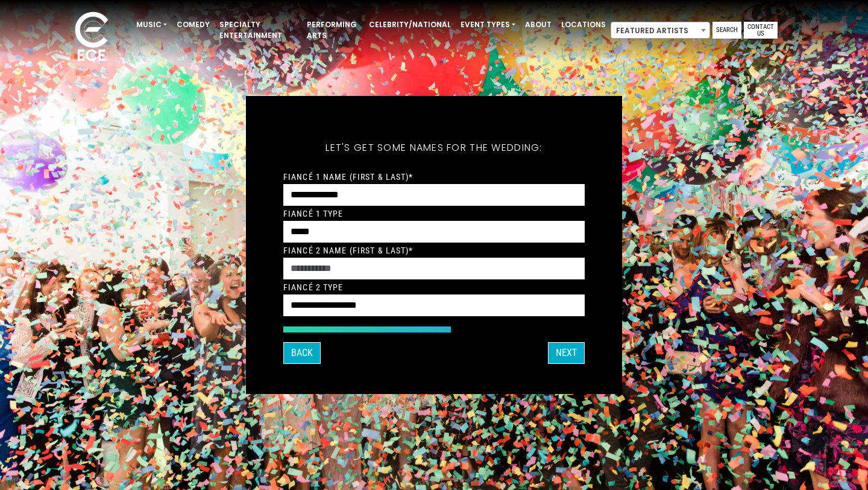 This screenshot has width=868, height=490. Describe the element at coordinates (348, 250) in the screenshot. I see `label: Fiancé 2 Name (First & Last)*` at that location.